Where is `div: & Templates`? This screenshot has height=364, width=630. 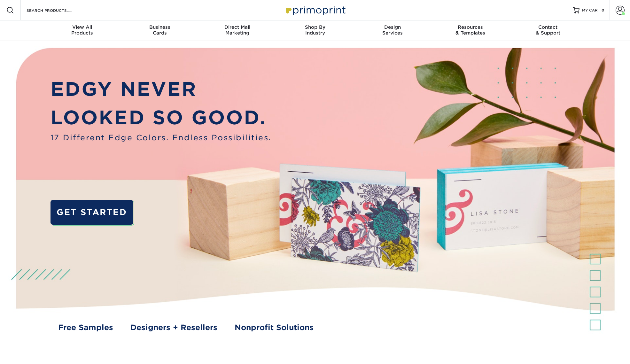
div: & Templates is located at coordinates (470, 30).